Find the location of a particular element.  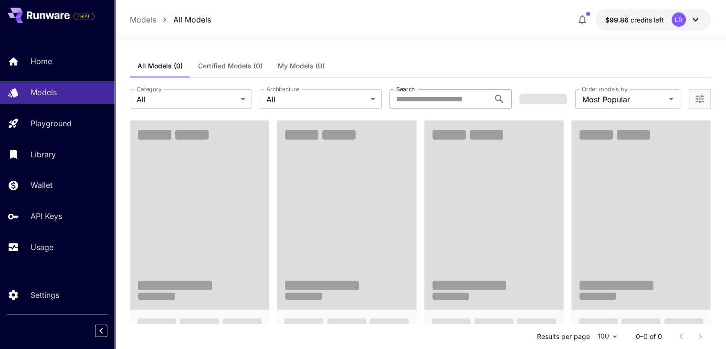

p: Usage is located at coordinates (42, 247).